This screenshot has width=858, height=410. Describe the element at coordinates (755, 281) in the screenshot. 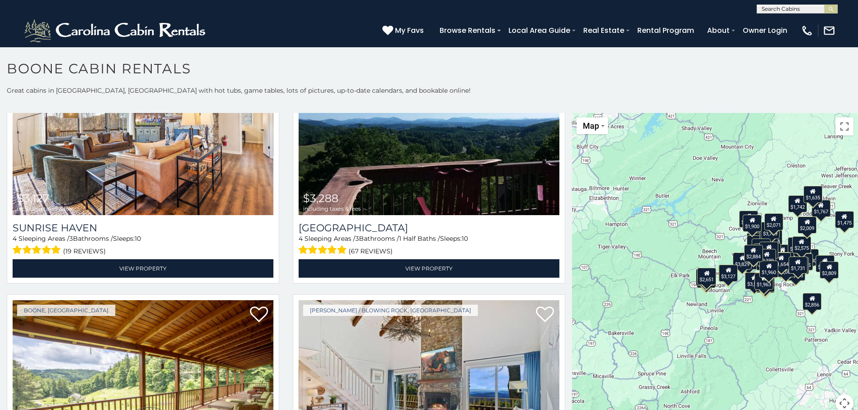

I see `div: $3,571` at that location.